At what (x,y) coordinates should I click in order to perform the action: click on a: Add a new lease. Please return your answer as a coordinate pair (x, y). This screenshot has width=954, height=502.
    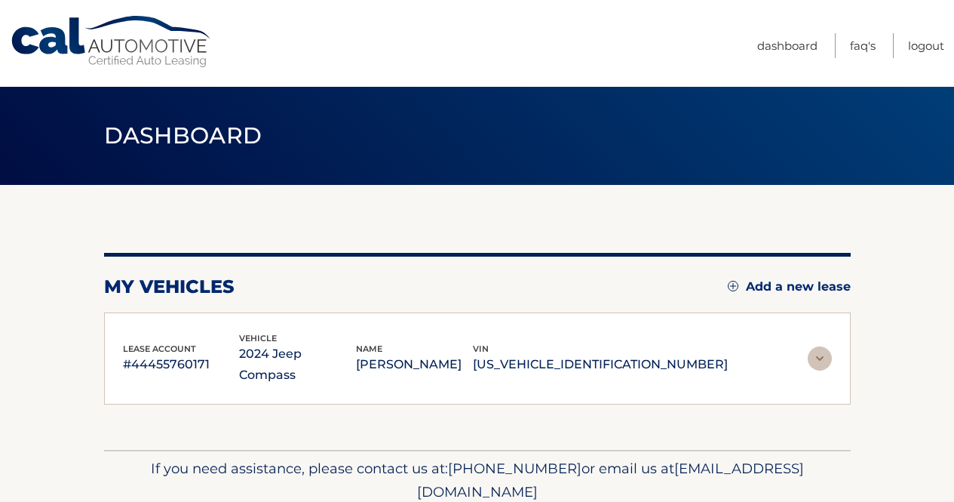
    Looking at the image, I should click on (789, 287).